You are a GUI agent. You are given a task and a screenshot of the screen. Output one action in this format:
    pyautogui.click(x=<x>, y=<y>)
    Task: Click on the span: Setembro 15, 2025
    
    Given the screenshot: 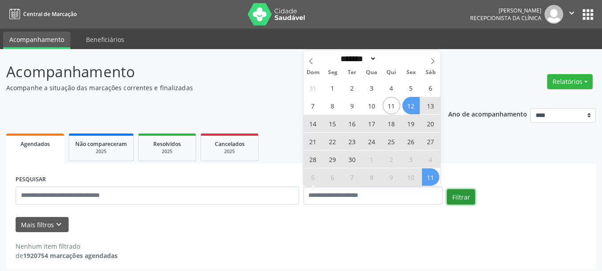 What is the action you would take?
    pyautogui.click(x=333, y=123)
    